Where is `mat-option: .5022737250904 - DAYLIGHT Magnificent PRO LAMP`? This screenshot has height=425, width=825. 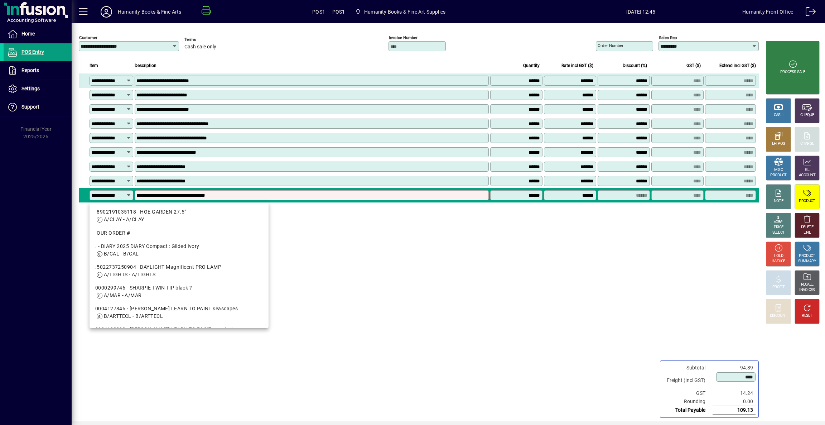
mat-option: .5022737250904 - DAYLIGHT Magnificent PRO LAMP is located at coordinates (179, 271).